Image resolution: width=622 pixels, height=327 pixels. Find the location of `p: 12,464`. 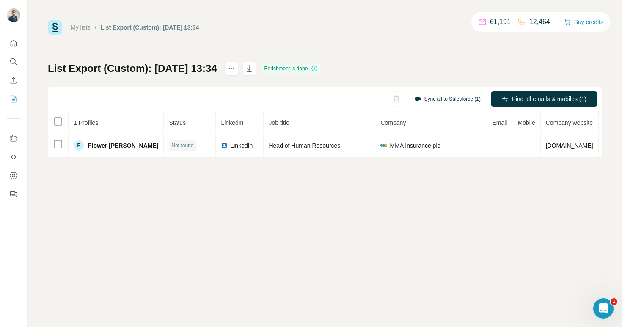

p: 12,464 is located at coordinates (540, 22).